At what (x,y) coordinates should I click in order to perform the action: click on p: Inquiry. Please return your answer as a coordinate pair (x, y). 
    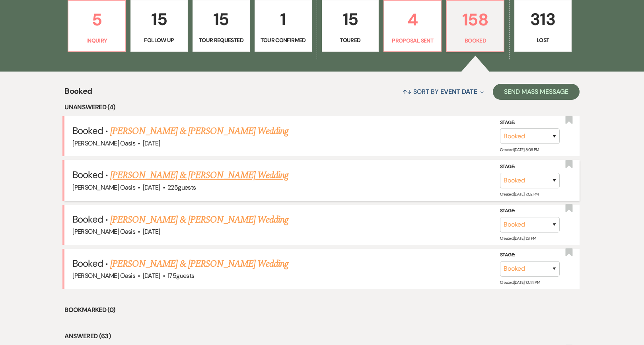
    Looking at the image, I should click on (97, 41).